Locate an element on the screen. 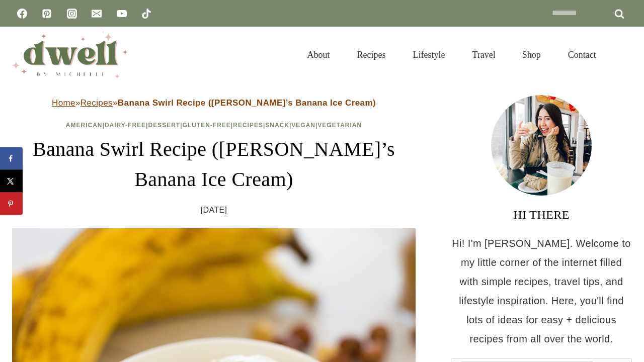  a: Dessert is located at coordinates (164, 125).